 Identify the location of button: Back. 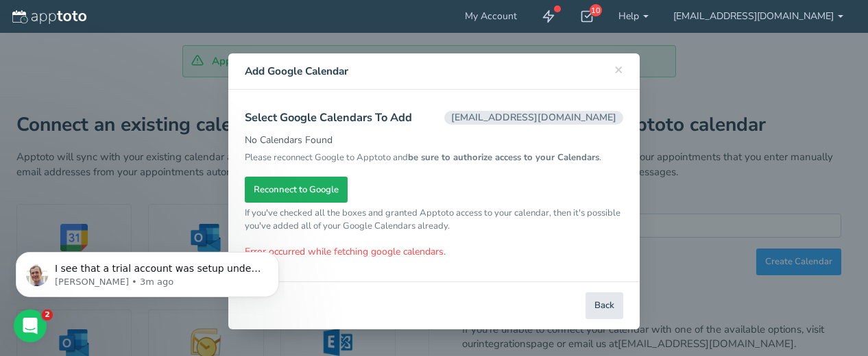
(604, 305).